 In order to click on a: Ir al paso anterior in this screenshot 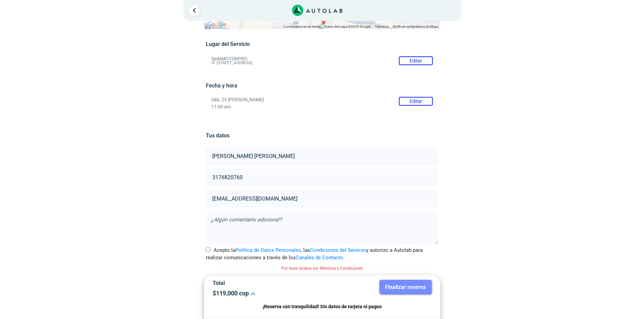, I will do `click(194, 11)`.